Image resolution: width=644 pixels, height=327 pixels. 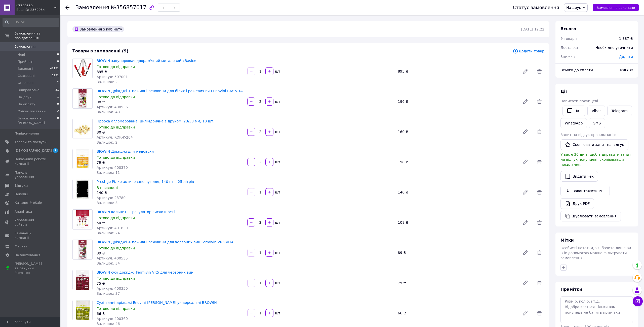 I want to click on span: Залишок: 2, so click(x=107, y=142).